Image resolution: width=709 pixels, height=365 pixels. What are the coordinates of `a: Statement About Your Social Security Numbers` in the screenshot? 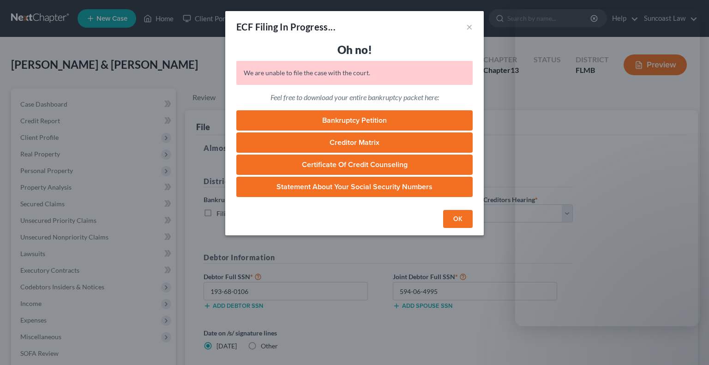 It's located at (355, 187).